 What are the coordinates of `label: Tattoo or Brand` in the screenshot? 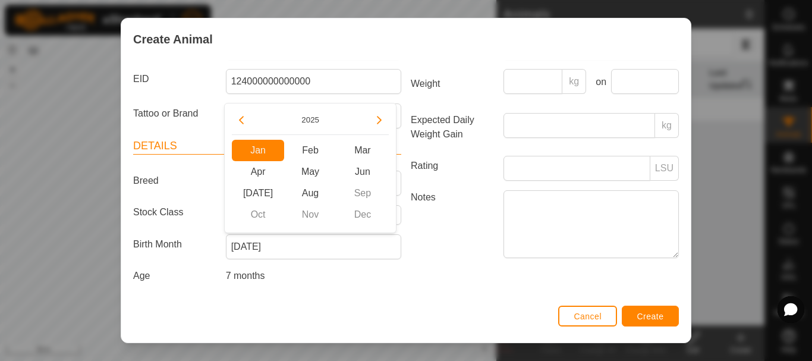 It's located at (175, 114).